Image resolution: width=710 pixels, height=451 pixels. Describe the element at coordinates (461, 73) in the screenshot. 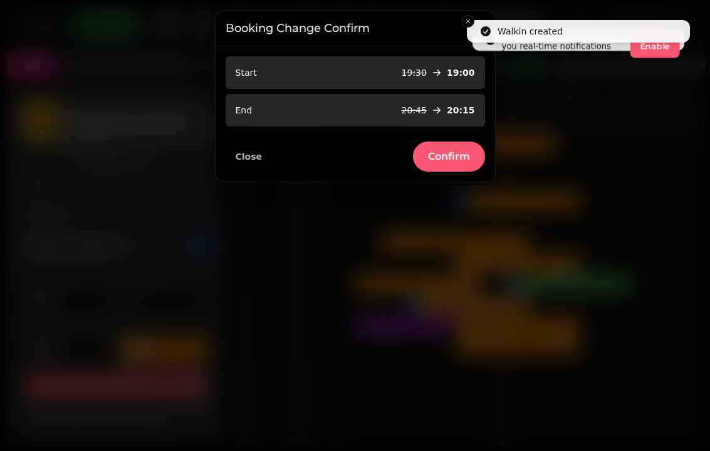

I see `p: 19:00` at that location.